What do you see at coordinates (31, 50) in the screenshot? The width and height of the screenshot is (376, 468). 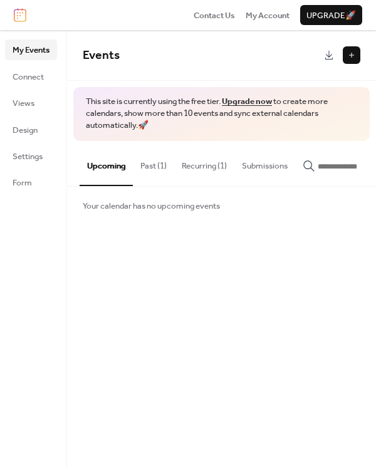 I see `span: My Events` at bounding box center [31, 50].